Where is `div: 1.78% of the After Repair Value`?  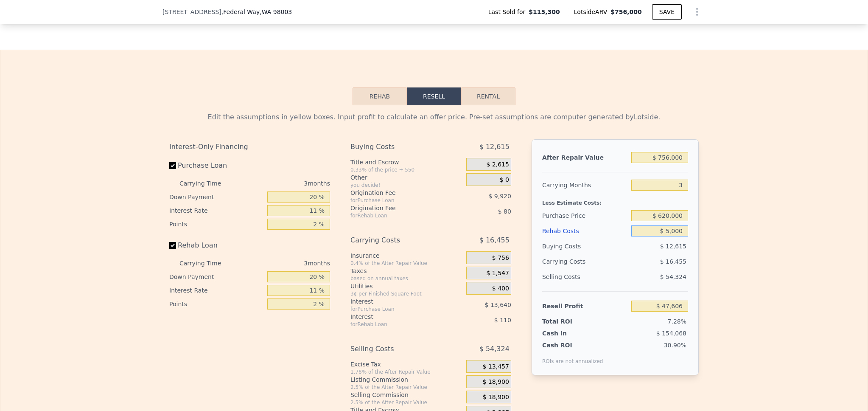 div: 1.78% of the After Repair Value is located at coordinates (406, 371).